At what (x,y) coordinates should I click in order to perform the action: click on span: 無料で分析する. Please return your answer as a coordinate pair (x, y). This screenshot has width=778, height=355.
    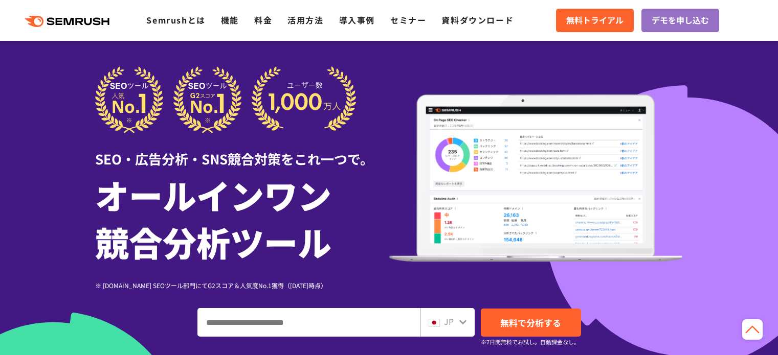
    Looking at the image, I should click on (530, 323).